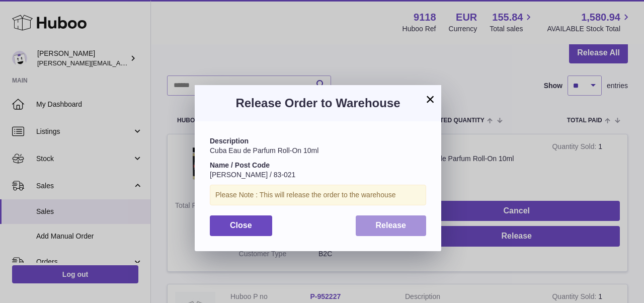 The image size is (644, 303). Describe the element at coordinates (241, 225) in the screenshot. I see `button: Close` at that location.